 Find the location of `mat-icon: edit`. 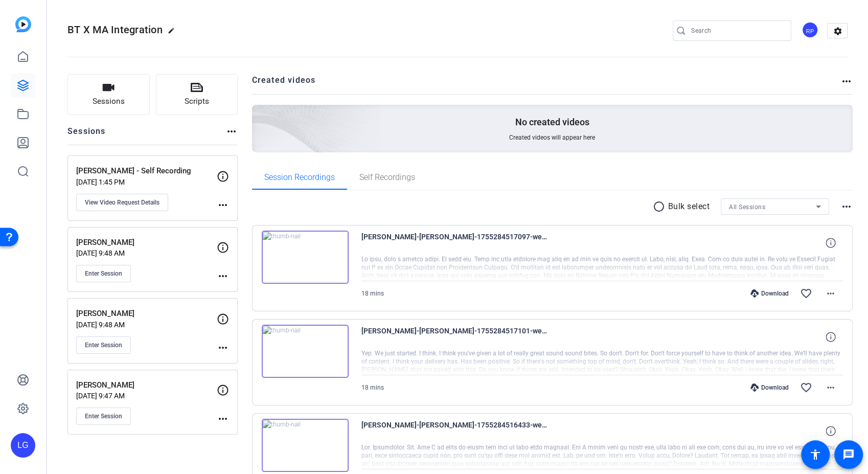

mat-icon: edit is located at coordinates (174, 33).